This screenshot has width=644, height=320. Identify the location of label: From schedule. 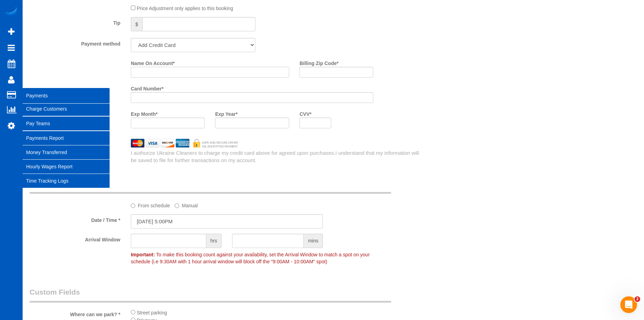
(150, 204).